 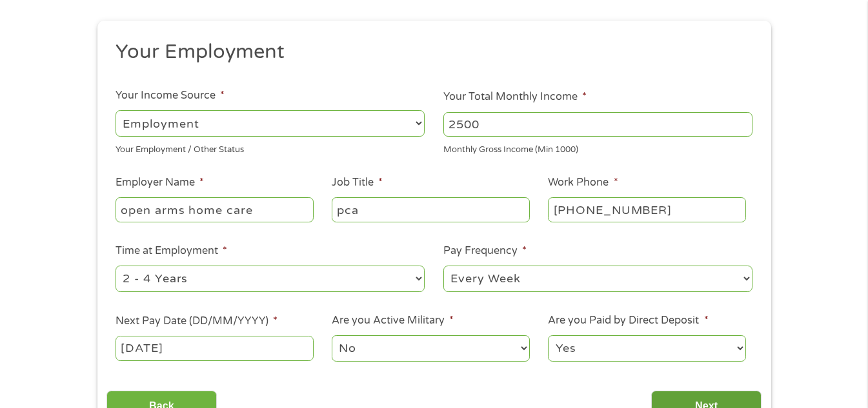 What do you see at coordinates (392, 320) in the screenshot?
I see `label: Are you Active Military` at bounding box center [392, 320].